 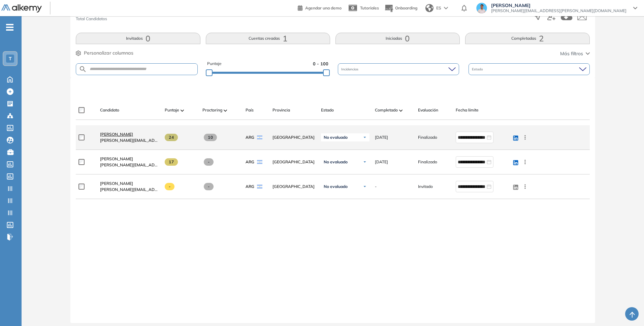 I want to click on div: Chat Widget, so click(x=627, y=310).